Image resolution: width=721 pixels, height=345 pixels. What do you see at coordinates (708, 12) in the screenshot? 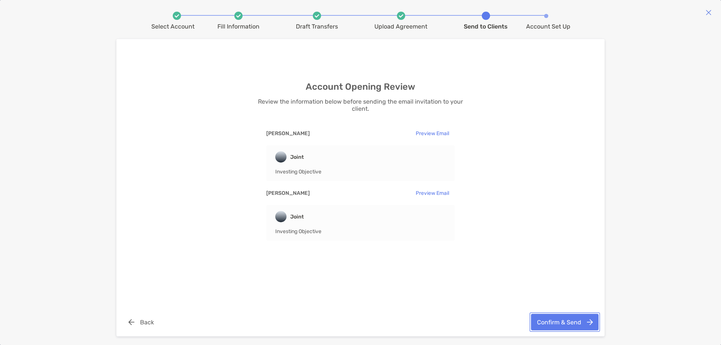
I see `img: close modal` at bounding box center [708, 12].